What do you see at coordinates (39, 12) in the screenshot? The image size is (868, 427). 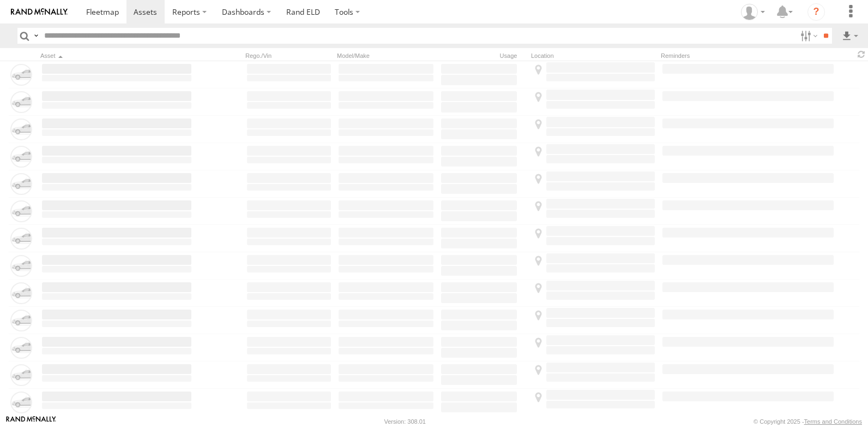 I see `img: rand-logo.svg` at bounding box center [39, 12].